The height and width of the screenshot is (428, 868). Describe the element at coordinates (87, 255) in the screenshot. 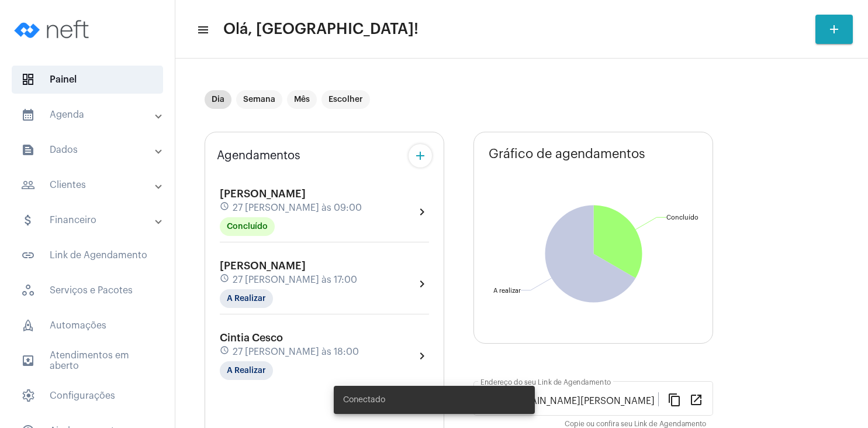

I see `span: Link de Agendamento` at that location.